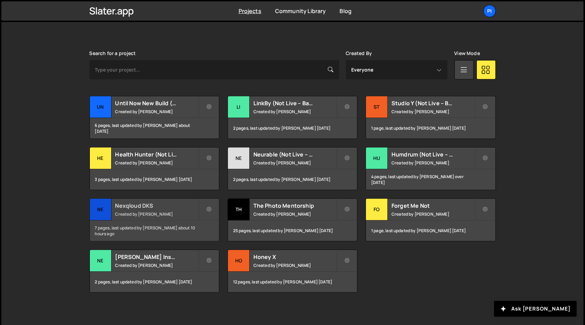  Describe the element at coordinates (300, 11) in the screenshot. I see `a: Community Library` at that location.